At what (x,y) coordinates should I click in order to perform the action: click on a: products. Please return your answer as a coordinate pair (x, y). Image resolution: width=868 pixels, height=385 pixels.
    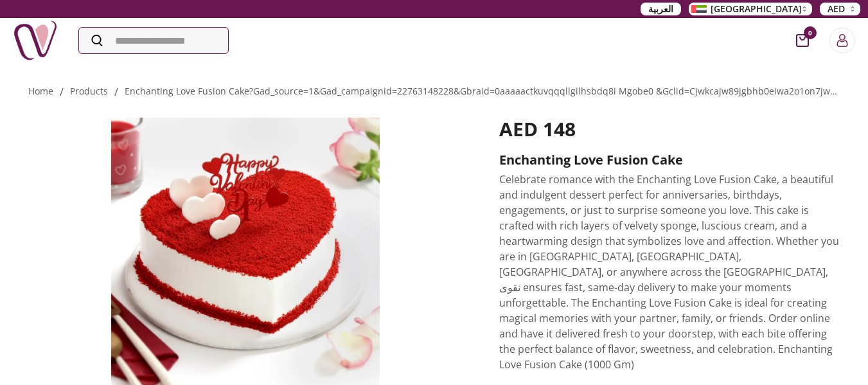
    Looking at the image, I should click on (89, 91).